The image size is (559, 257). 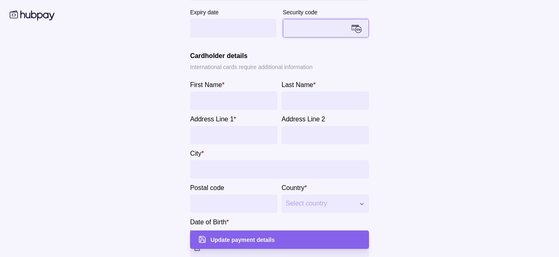 What do you see at coordinates (207, 188) in the screenshot?
I see `label: Postal code` at bounding box center [207, 188].